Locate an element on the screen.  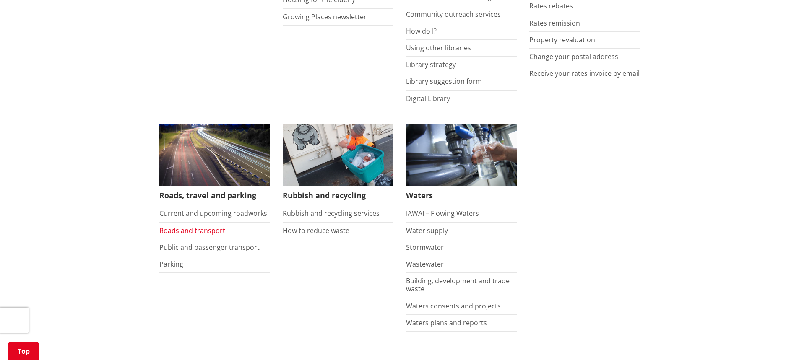
a: Wastewater is located at coordinates (425, 264).